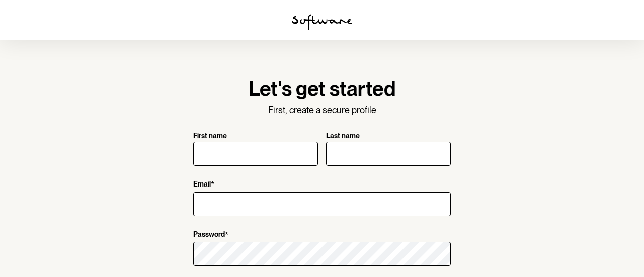 This screenshot has height=277, width=644. What do you see at coordinates (210, 136) in the screenshot?
I see `p: First name` at bounding box center [210, 136].